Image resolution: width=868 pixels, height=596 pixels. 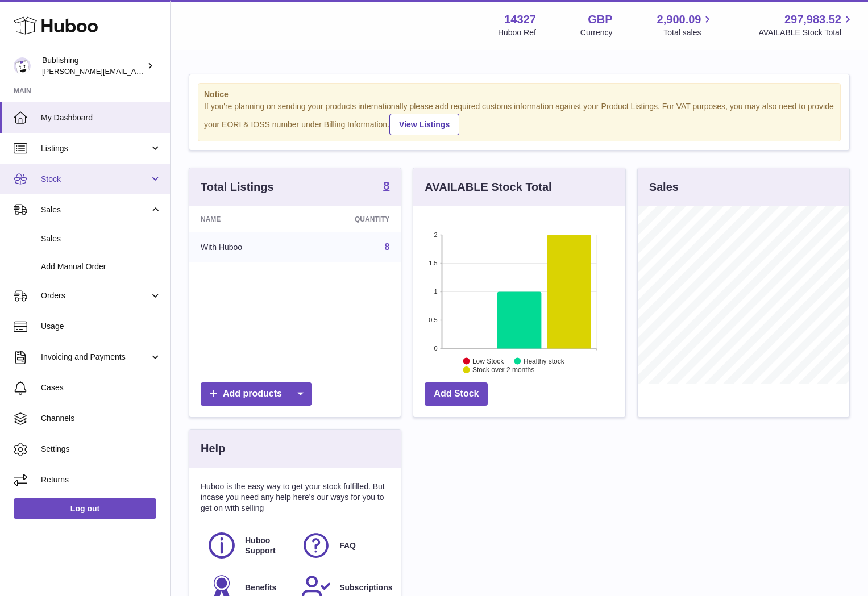 I want to click on div: Huboo Ref, so click(x=517, y=32).